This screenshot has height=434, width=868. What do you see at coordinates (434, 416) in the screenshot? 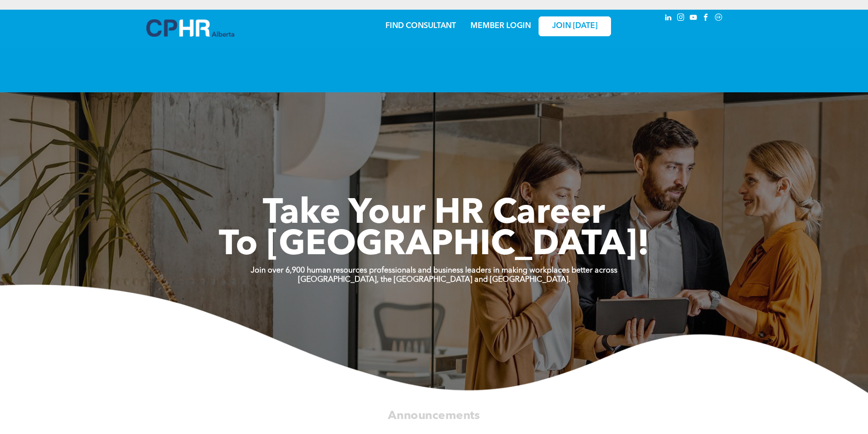
I see `span: Announcements` at bounding box center [434, 416].